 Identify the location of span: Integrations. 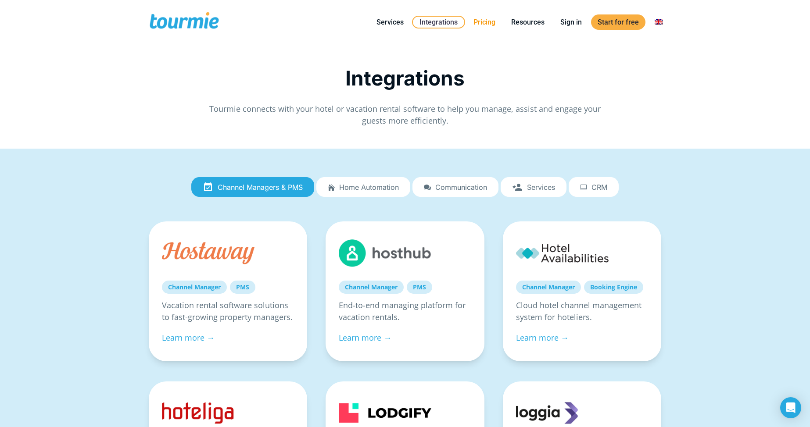
(405, 78).